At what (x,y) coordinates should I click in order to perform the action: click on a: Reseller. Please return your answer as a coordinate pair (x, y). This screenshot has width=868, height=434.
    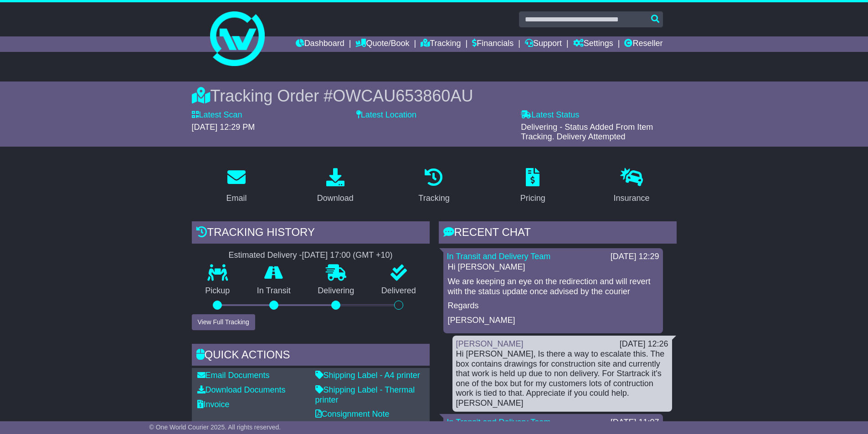
    Looking at the image, I should click on (644, 44).